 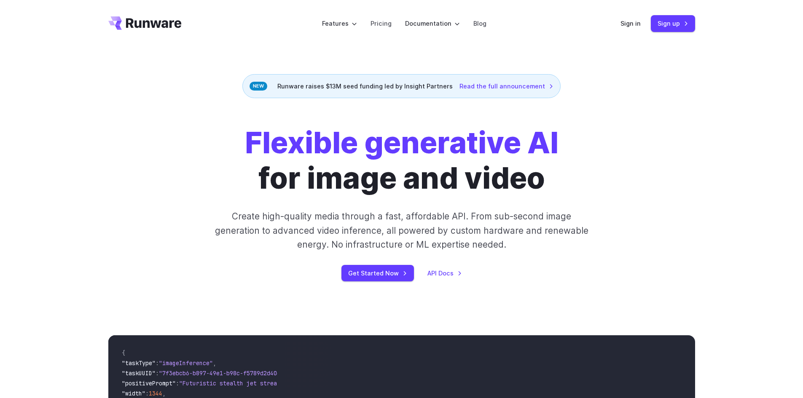 What do you see at coordinates (401, 231) in the screenshot?
I see `p: Create high-quality media through a fast, affordable API. From sub-second image generation to adv...` at bounding box center [401, 231].